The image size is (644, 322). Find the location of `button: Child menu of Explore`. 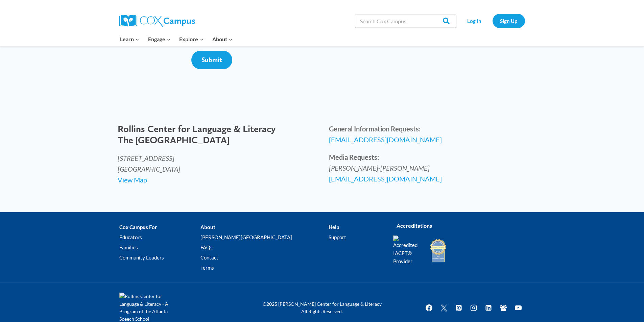

button: Child menu of Explore is located at coordinates (192, 39).